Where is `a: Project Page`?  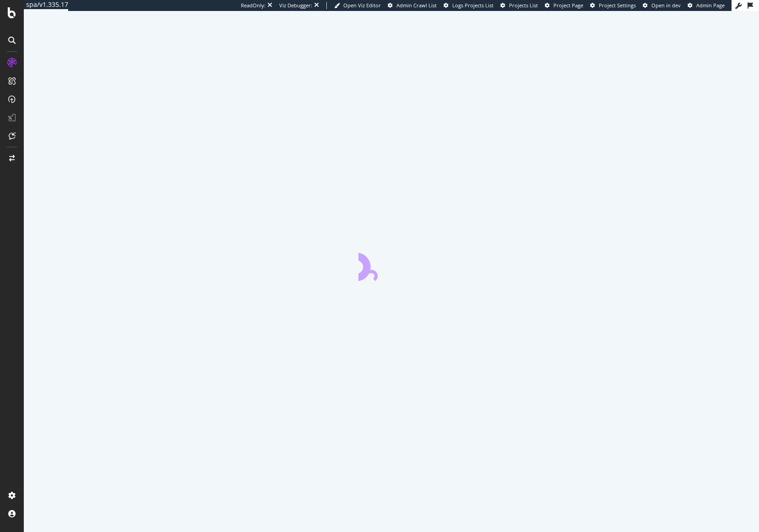
a: Project Page is located at coordinates (564, 5).